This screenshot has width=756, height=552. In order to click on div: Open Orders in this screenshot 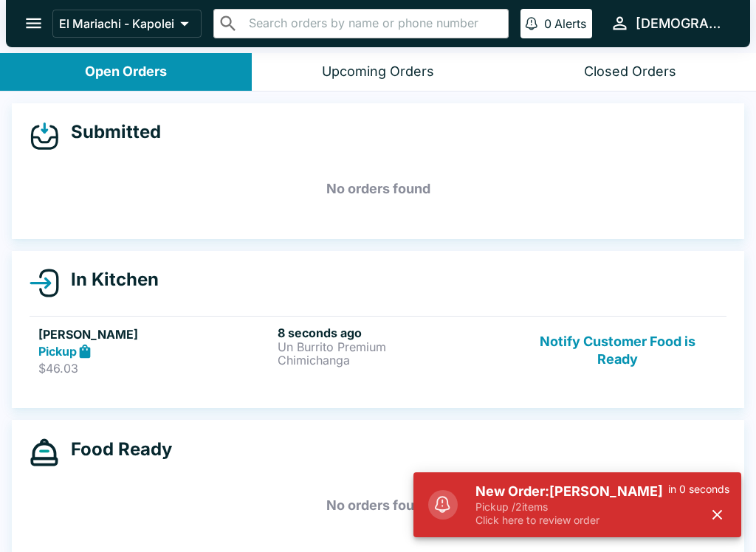, I will do `click(125, 72)`.